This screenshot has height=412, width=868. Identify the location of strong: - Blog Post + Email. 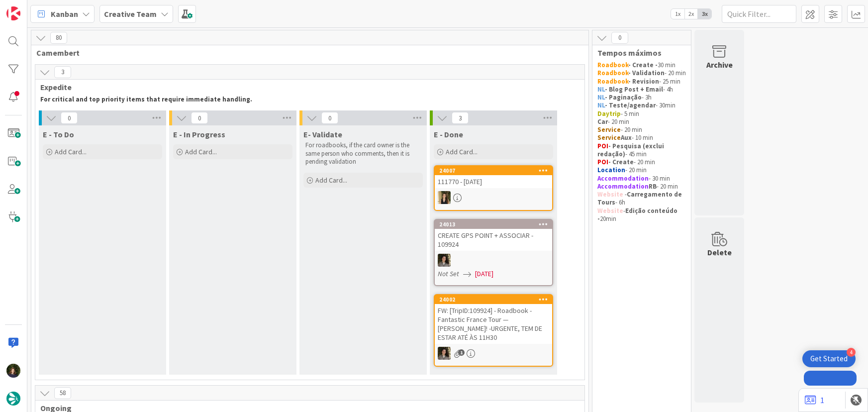
(634, 89).